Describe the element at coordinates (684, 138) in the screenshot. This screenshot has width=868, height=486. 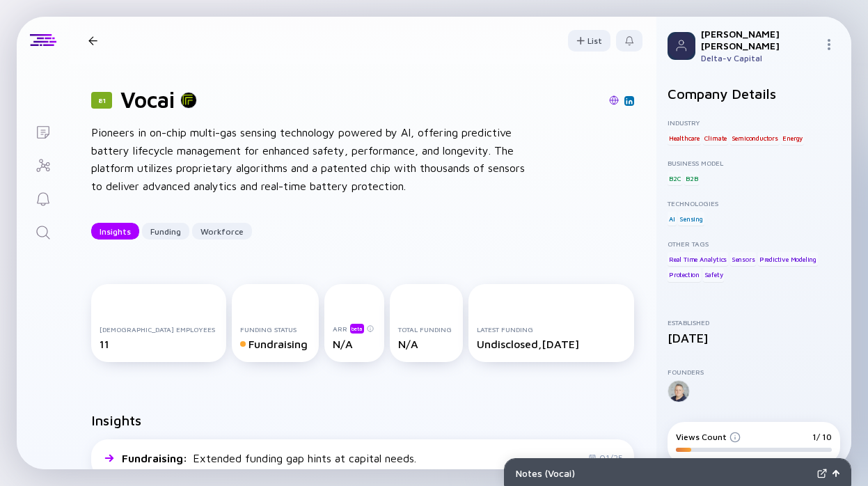
I see `div: Healthcare` at that location.